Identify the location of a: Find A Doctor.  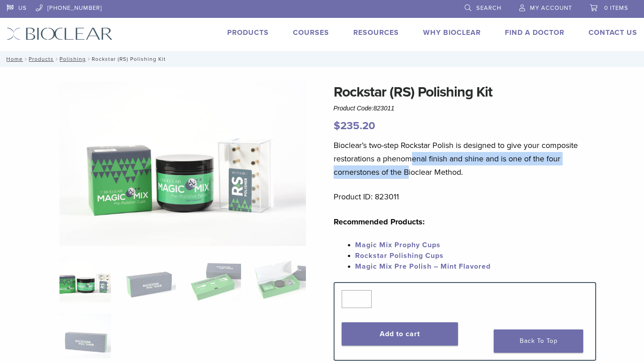
(535, 32).